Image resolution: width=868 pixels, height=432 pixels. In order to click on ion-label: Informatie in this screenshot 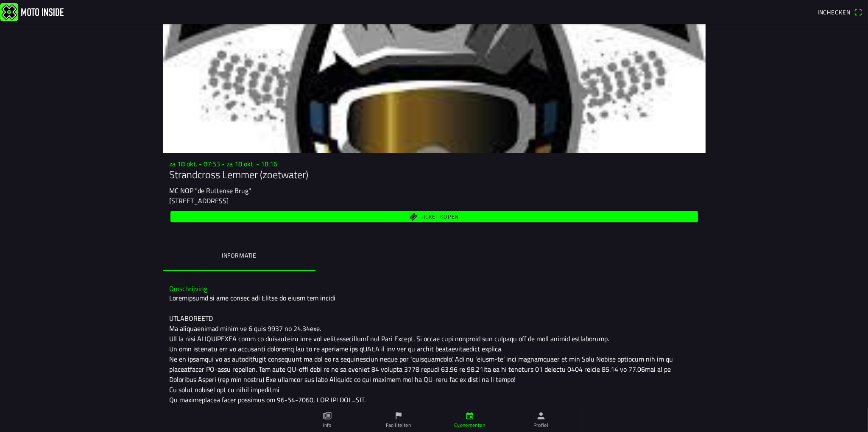, I will do `click(239, 256)`.